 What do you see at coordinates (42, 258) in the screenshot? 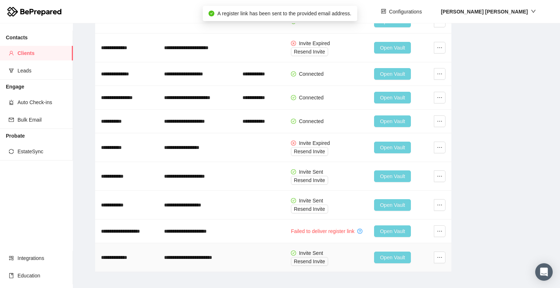
I see `span: Integrations` at bounding box center [42, 258].